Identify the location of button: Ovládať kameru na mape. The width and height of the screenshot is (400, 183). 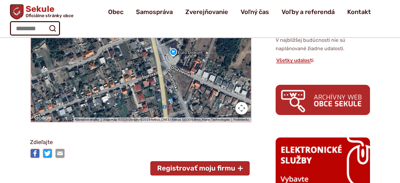
(241, 108).